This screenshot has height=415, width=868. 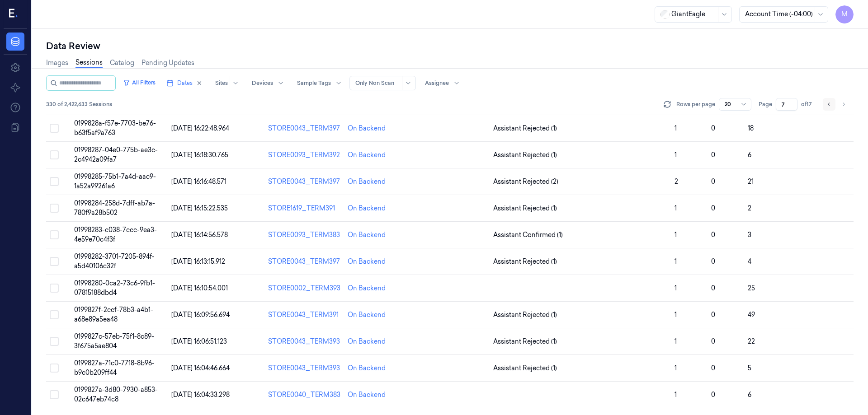 What do you see at coordinates (528, 235) in the screenshot?
I see `span: Assistant Confirmed (1)` at bounding box center [528, 235].